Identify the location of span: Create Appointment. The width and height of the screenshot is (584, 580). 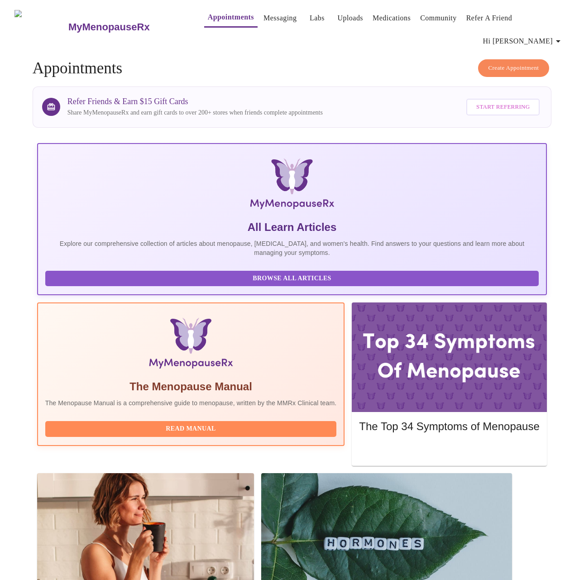
(514, 68).